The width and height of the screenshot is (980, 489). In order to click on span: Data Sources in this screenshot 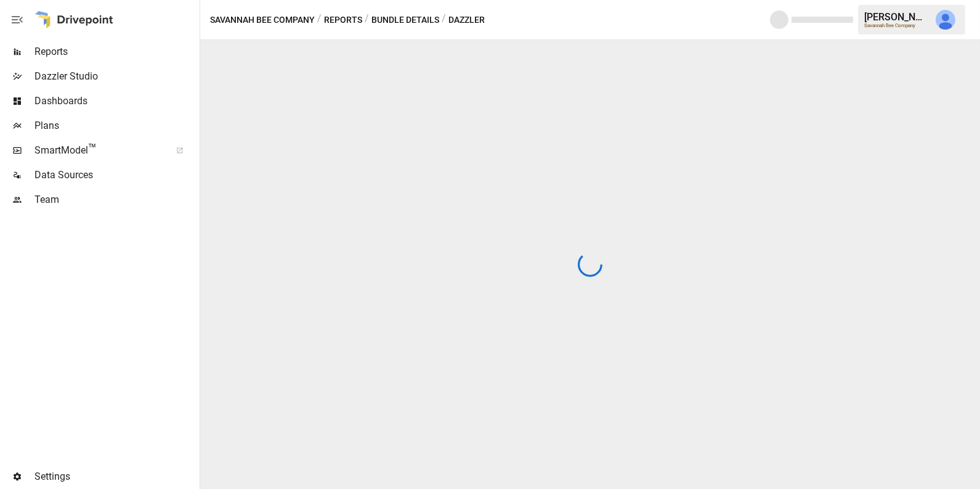, I will do `click(116, 175)`.